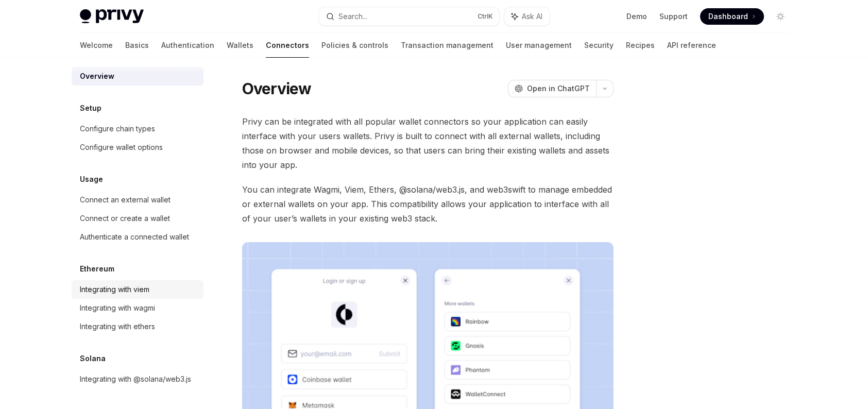 This screenshot has width=868, height=409. I want to click on a: Security, so click(598, 45).